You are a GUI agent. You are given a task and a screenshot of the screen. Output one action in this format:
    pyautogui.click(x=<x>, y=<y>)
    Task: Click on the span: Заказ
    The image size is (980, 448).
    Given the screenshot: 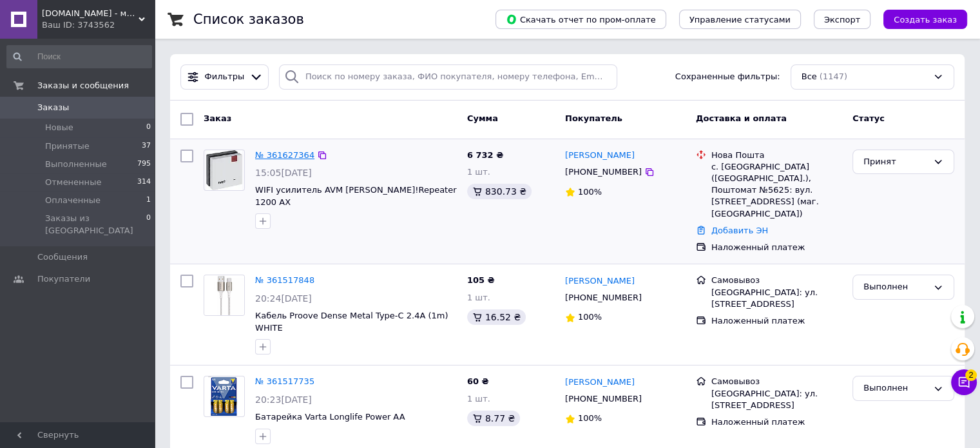 What is the action you would take?
    pyautogui.click(x=217, y=118)
    